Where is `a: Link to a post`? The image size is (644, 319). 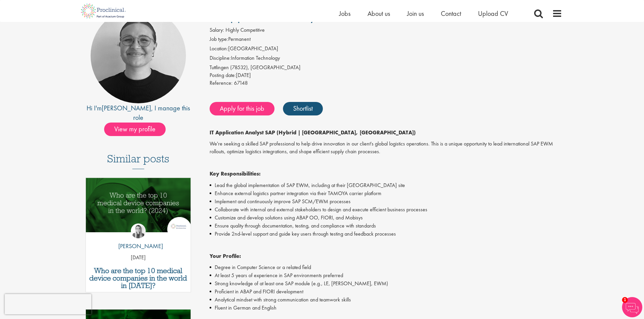 a: Link to a post is located at coordinates (138, 208).